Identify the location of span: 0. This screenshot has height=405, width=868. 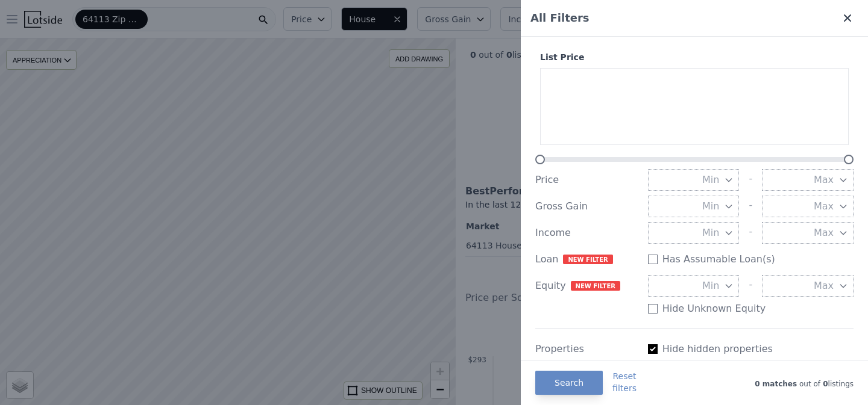
(824, 384).